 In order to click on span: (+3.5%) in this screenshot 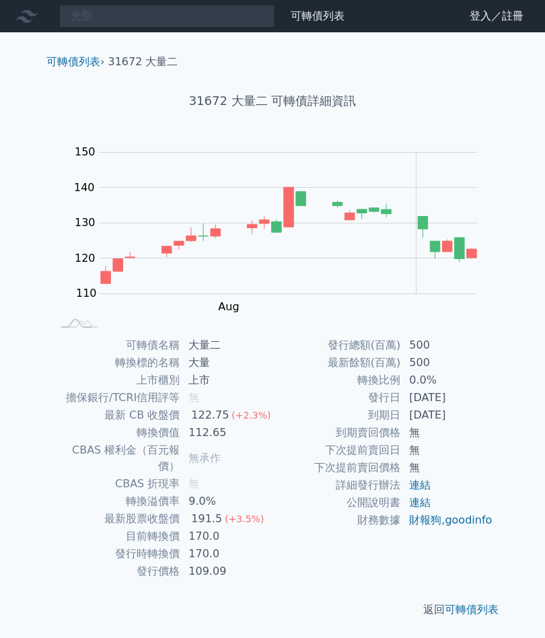, I will do `click(244, 519)`.